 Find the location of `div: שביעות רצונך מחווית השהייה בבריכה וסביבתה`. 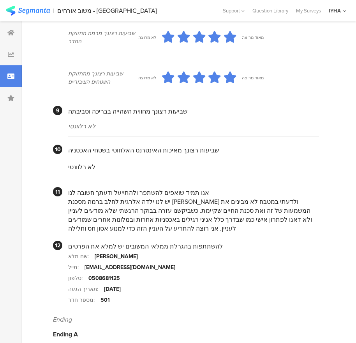

div: שביעות רצונך מחווית השהייה בבריכה וסביבתה is located at coordinates (194, 111).